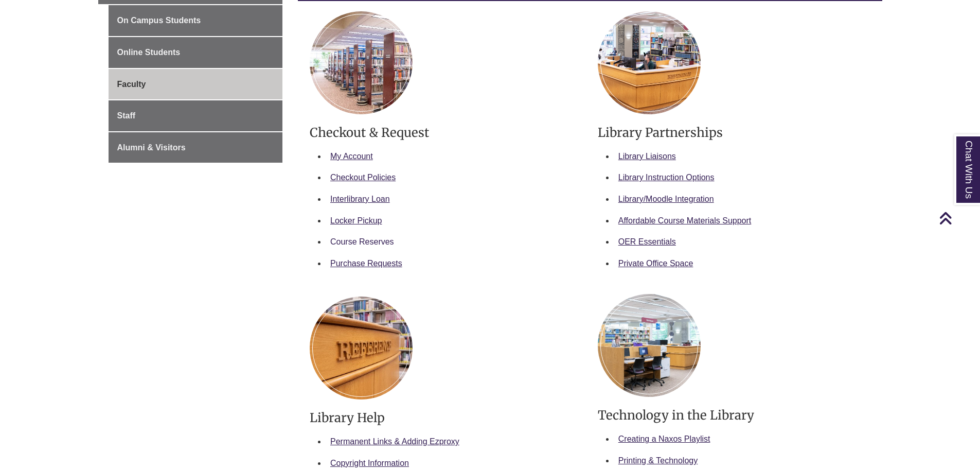 The height and width of the screenshot is (469, 980). Describe the element at coordinates (195, 85) in the screenshot. I see `a: Faculty` at that location.